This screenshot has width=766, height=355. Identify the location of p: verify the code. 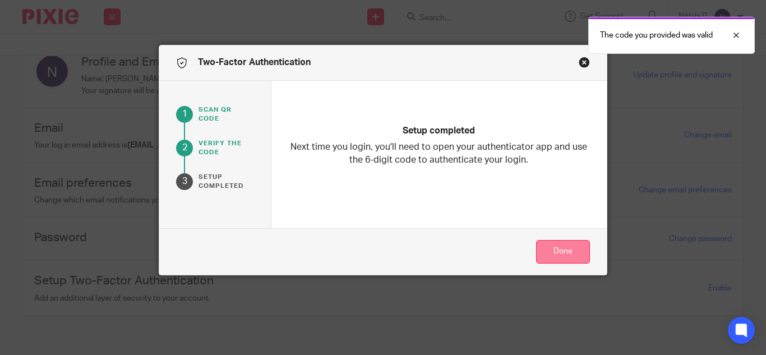
(226, 148).